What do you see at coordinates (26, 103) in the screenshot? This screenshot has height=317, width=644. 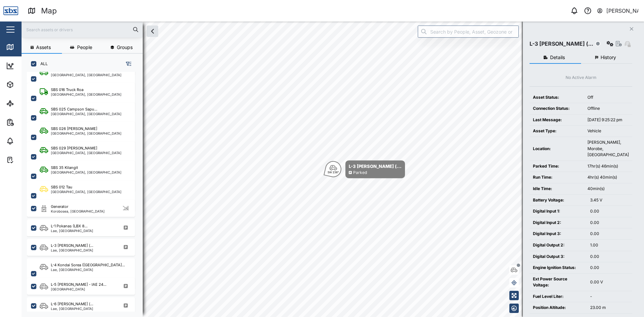 I see `div: Sites` at bounding box center [26, 103].